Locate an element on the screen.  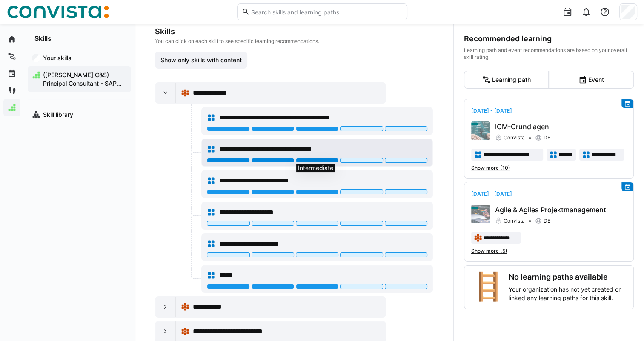
img: ICM-Grundlagen is located at coordinates (481, 131).